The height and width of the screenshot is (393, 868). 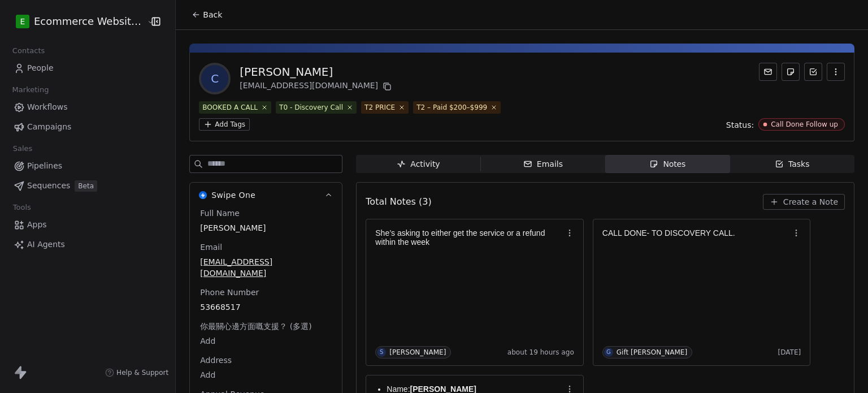 I want to click on div: T0 - Discovery Call, so click(x=311, y=107).